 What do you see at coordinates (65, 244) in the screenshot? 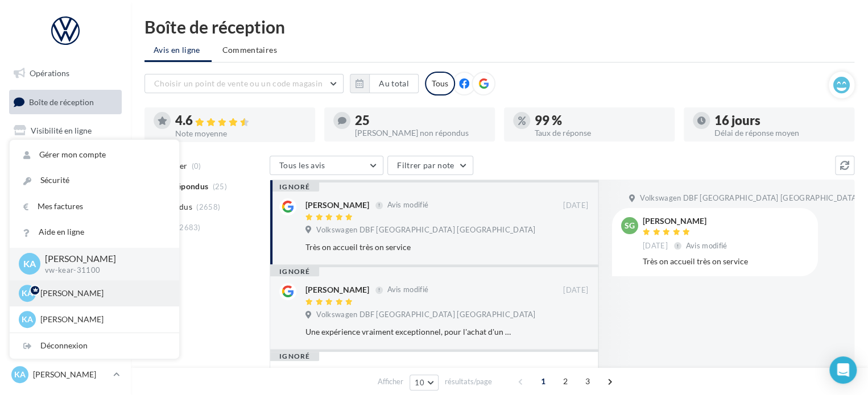
I see `a: Calendrier` at bounding box center [65, 244].